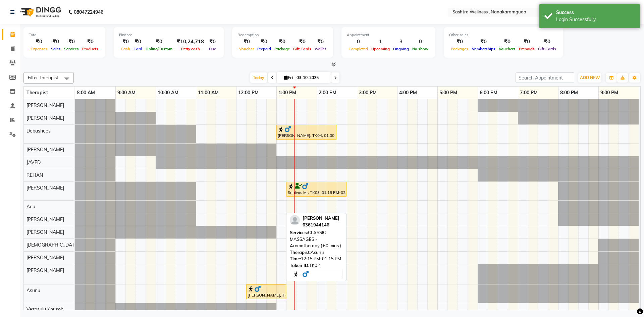 Image resolution: width=644 pixels, height=317 pixels. I want to click on span: Package, so click(282, 49).